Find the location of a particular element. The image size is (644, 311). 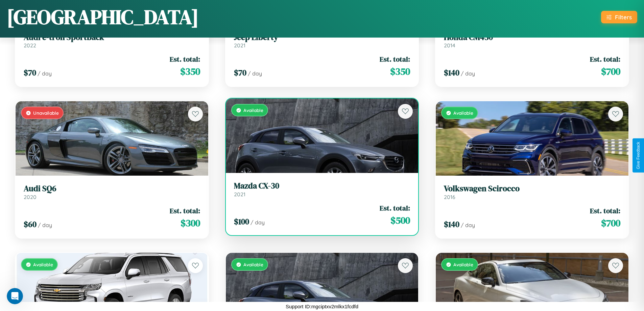

span: $ 60 is located at coordinates (30, 224).